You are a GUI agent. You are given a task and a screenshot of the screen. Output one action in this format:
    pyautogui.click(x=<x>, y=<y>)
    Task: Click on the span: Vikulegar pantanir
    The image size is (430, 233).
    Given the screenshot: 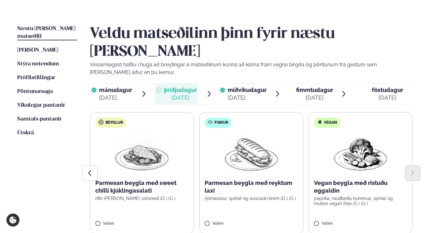 What is the action you would take?
    pyautogui.click(x=41, y=105)
    